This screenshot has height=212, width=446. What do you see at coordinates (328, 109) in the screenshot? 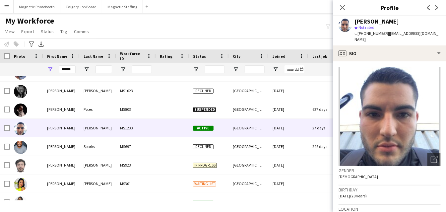
I see `div: 627 days` at bounding box center [328, 109].